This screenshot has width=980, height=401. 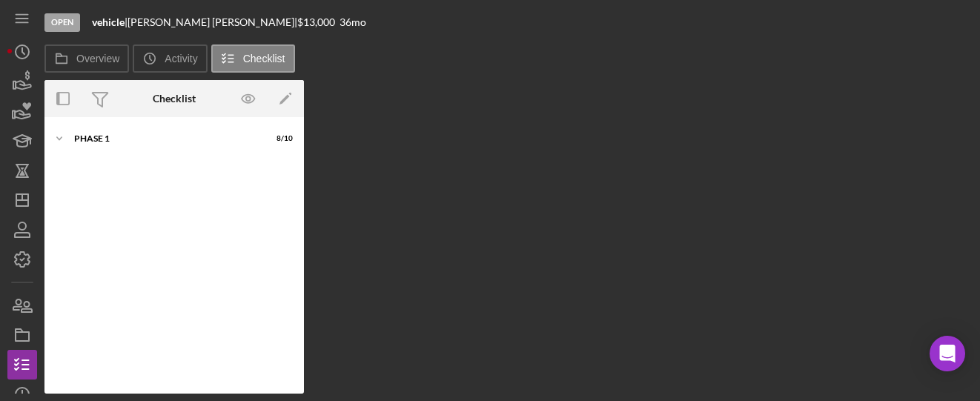 What do you see at coordinates (253, 58) in the screenshot?
I see `button: Checklist` at bounding box center [253, 58].